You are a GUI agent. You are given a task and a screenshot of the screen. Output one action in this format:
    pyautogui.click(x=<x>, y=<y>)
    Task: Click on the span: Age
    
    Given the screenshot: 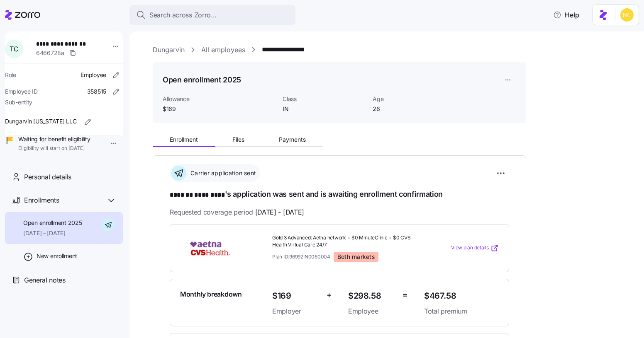 What is the action you would take?
    pyautogui.click(x=414, y=99)
    